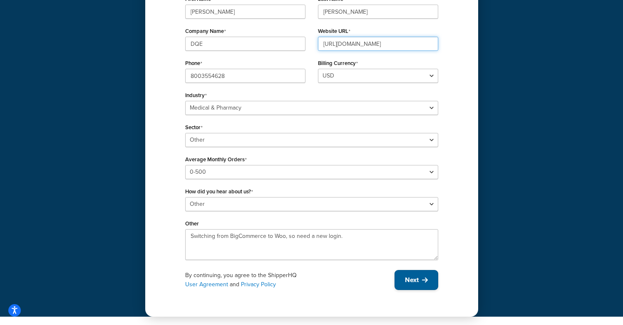  What do you see at coordinates (219, 191) in the screenshot?
I see `label: How did you hear about us?` at bounding box center [219, 191].